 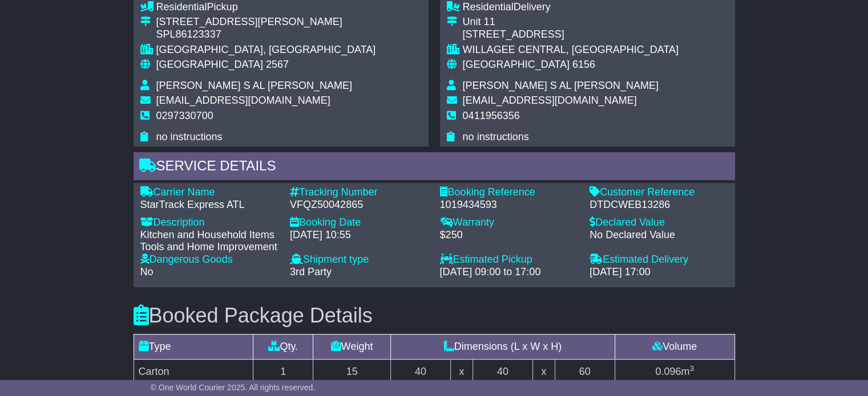 What do you see at coordinates (359, 223) in the screenshot?
I see `div: Booking Date` at bounding box center [359, 223].